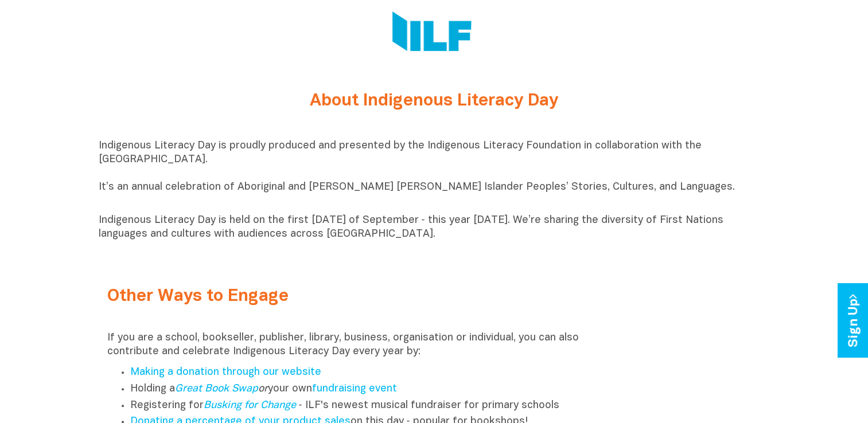 The width and height of the screenshot is (868, 423). I want to click on a: Busking for Change, so click(250, 405).